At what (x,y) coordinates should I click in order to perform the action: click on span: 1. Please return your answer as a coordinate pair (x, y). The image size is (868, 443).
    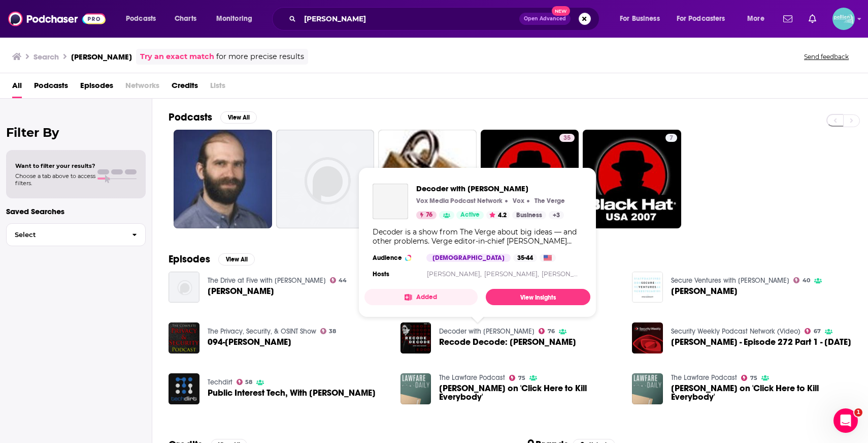
    Looking at the image, I should click on (859, 412).